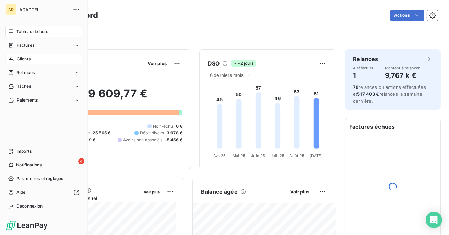  What do you see at coordinates (402, 75) in the screenshot?
I see `h4: 9,767 k €` at bounding box center [402, 75].